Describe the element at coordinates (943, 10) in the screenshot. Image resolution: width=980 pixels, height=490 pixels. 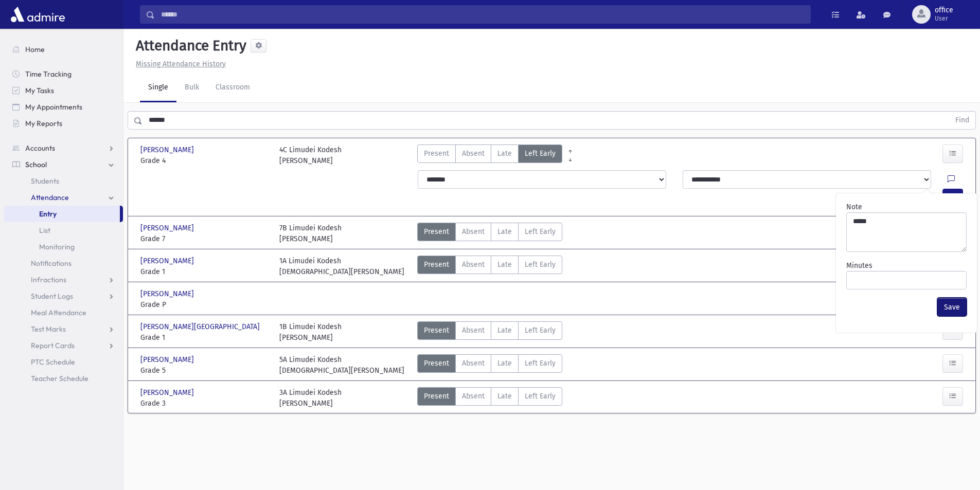
I see `span: office` at that location.